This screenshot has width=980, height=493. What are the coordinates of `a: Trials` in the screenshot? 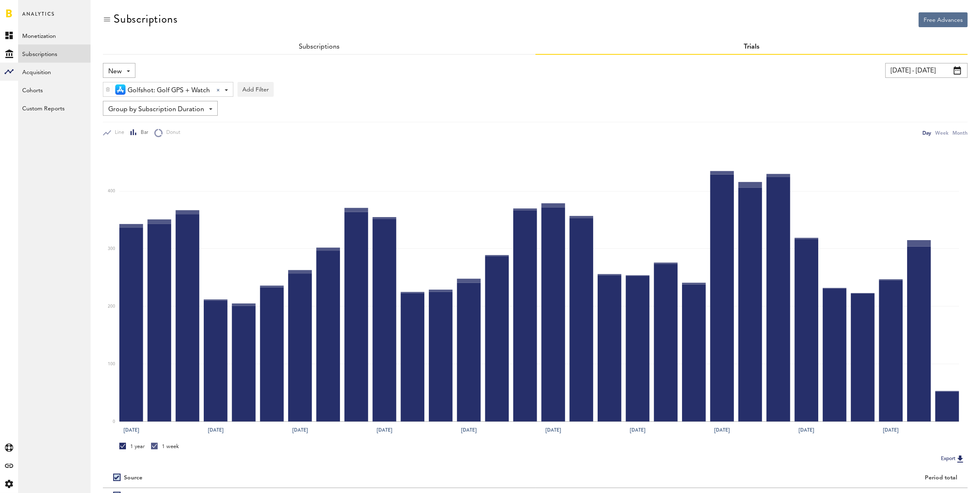 It's located at (752, 47).